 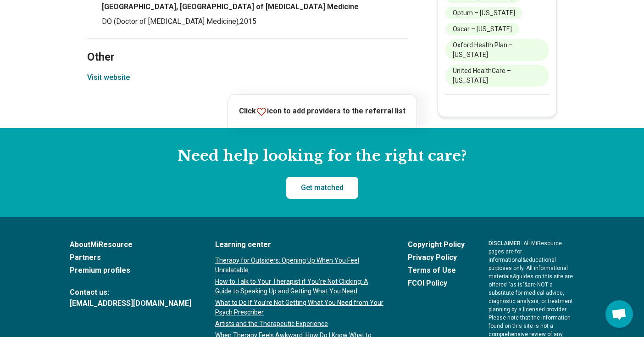 I want to click on a: AboutMiResource, so click(x=130, y=245).